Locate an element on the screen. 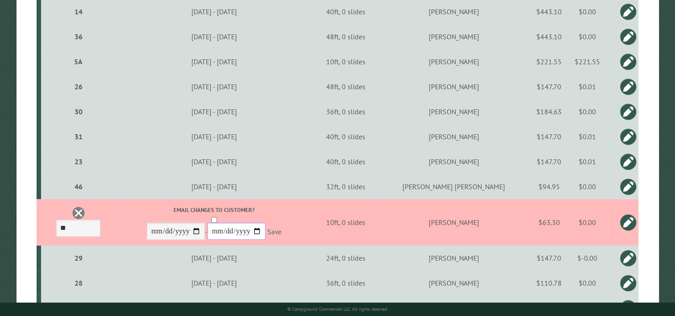 The image size is (675, 316). div: 46 is located at coordinates (78, 186).